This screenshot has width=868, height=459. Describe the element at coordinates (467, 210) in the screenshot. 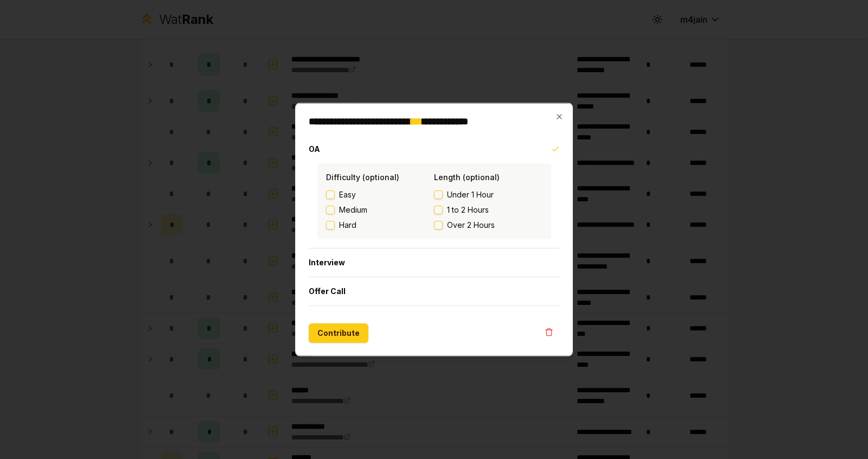

I see `span: 1 to 2 Hours` at that location.